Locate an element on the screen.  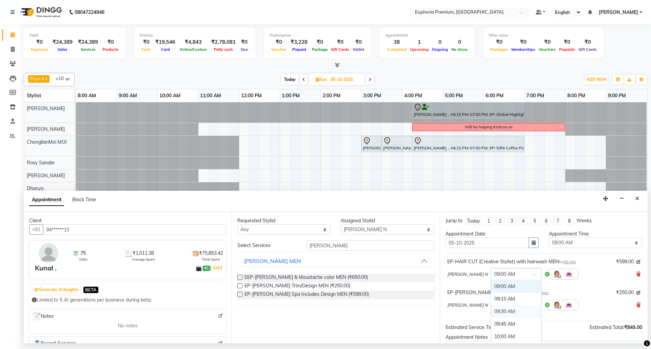
span: ₹75,853.42 is located at coordinates (211, 253).